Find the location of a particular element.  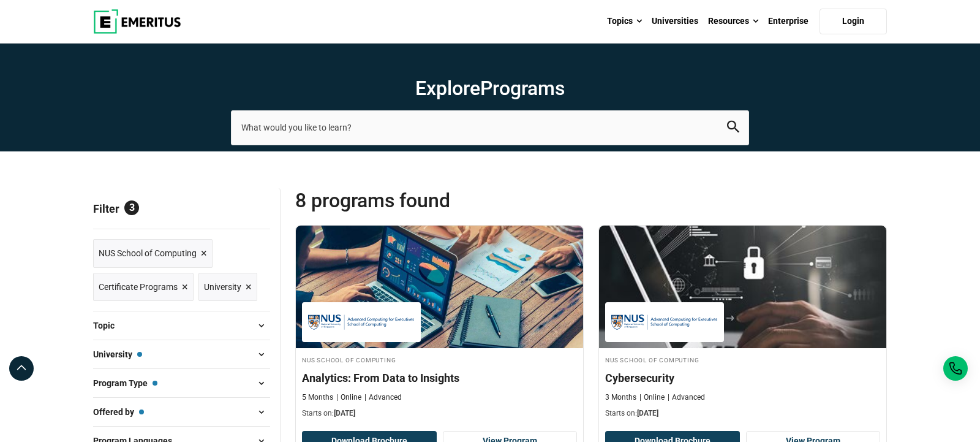

button: search is located at coordinates (733, 128).